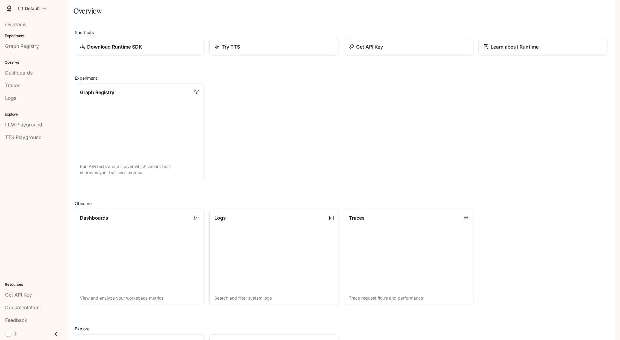  I want to click on p: Logs, so click(220, 218).